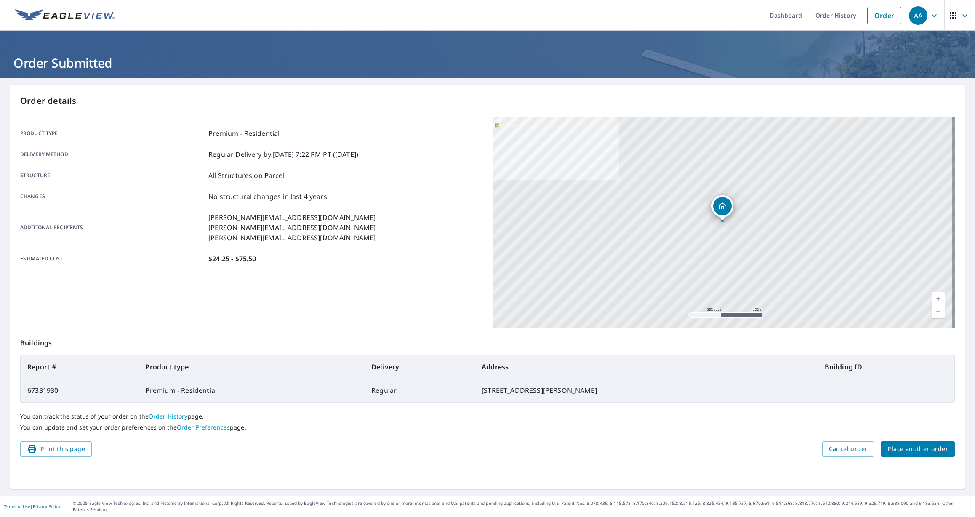 This screenshot has width=975, height=517. Describe the element at coordinates (112, 228) in the screenshot. I see `p: Additional recipients` at that location.